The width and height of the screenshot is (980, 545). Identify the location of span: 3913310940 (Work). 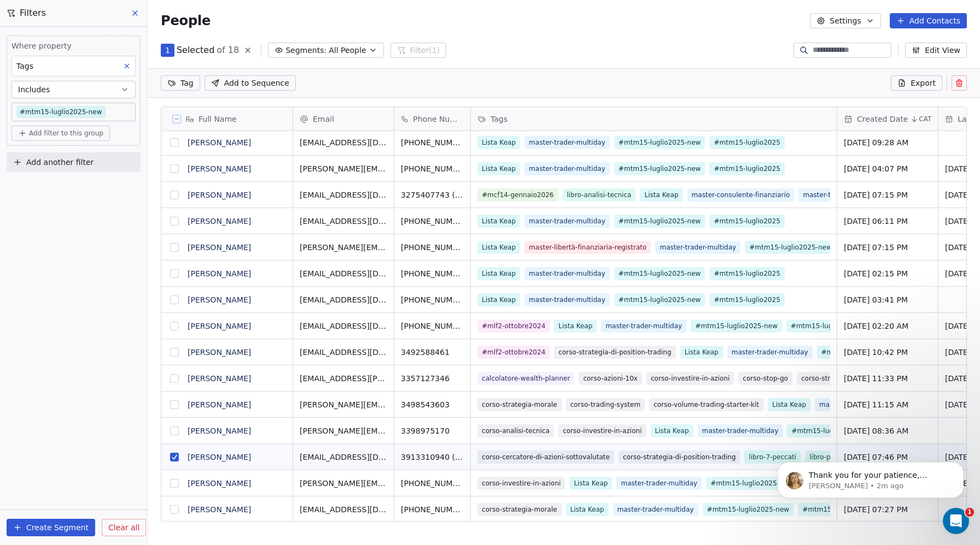
(432, 458).